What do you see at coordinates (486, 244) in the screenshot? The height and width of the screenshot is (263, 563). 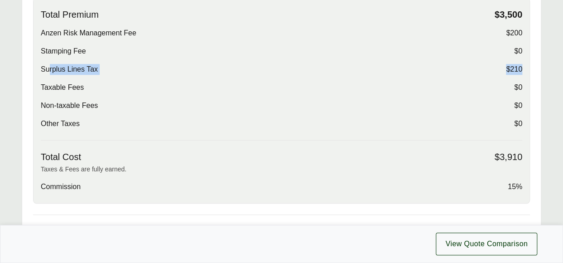 I see `a: View Quote Comparison` at bounding box center [486, 244].